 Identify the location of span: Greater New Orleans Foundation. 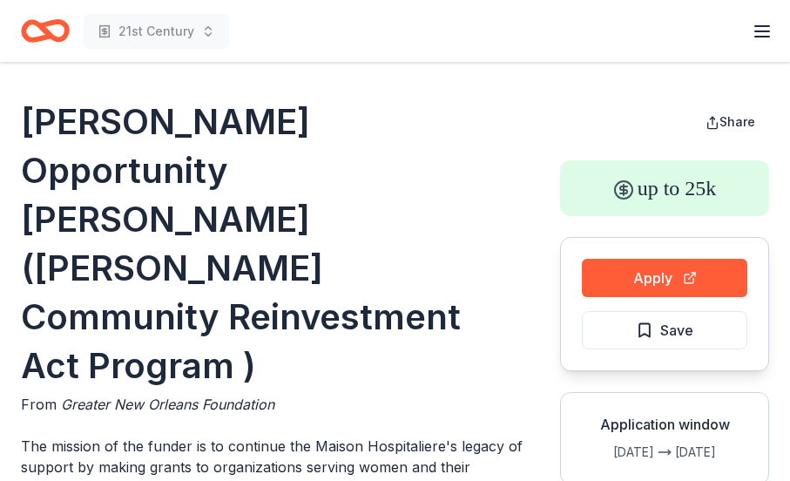
(167, 404).